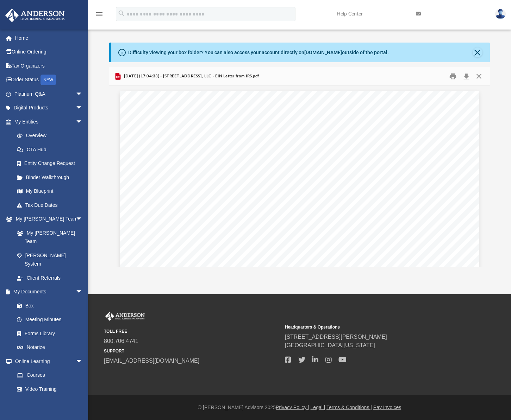 Image resolution: width=511 pixels, height=420 pixels. I want to click on a: Tax Organizers, so click(49, 66).